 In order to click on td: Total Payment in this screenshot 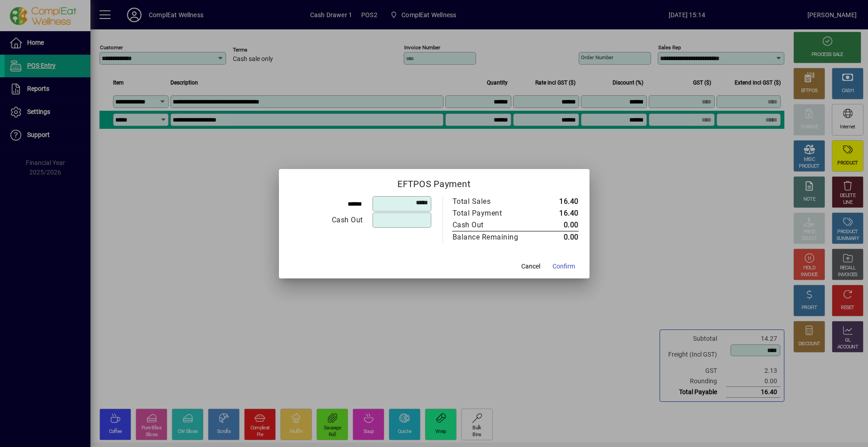, I will do `click(495, 214)`.